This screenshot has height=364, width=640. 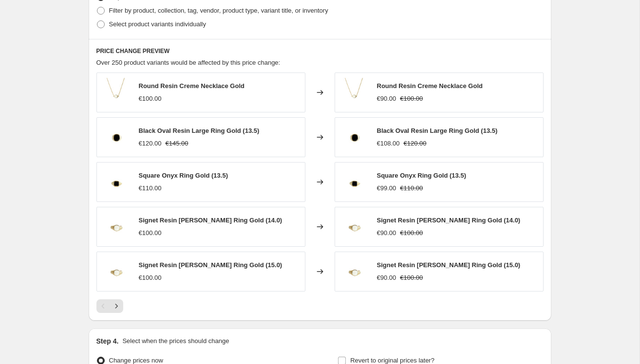 I want to click on div: €99.00, so click(x=387, y=188).